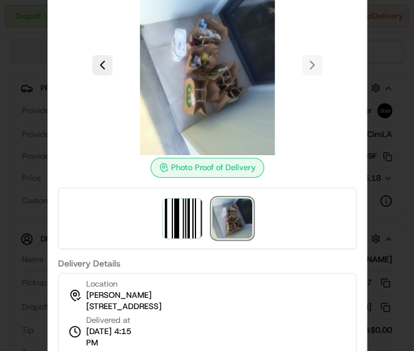  What do you see at coordinates (182, 218) in the screenshot?
I see `img: barcode_scan_on_pickup image` at bounding box center [182, 218].